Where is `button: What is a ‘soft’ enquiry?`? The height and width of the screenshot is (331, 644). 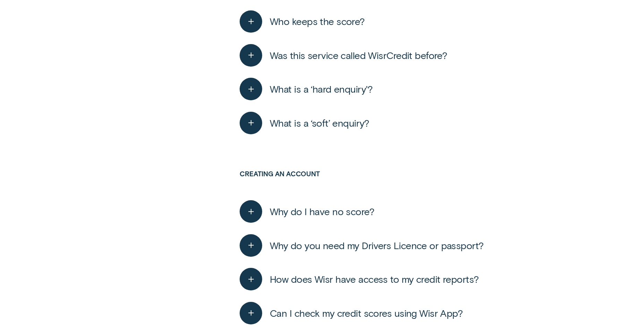
button: What is a ‘soft’ enquiry? is located at coordinates (304, 123).